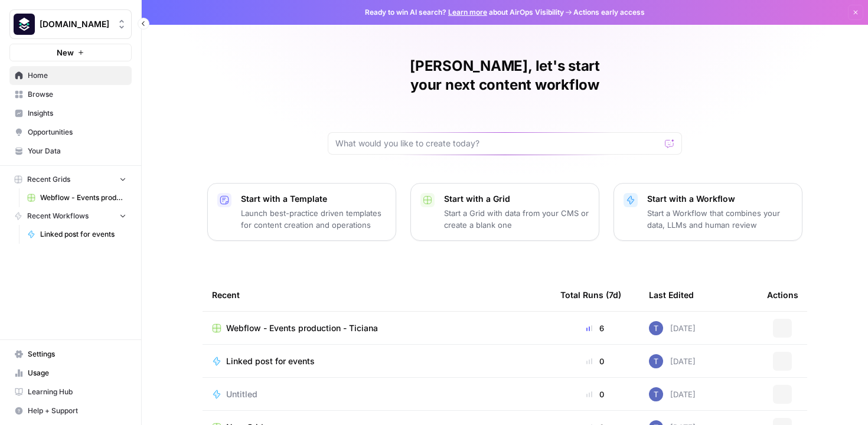 The image size is (868, 425). Describe the element at coordinates (77, 410) in the screenshot. I see `span: Help + Support` at that location.